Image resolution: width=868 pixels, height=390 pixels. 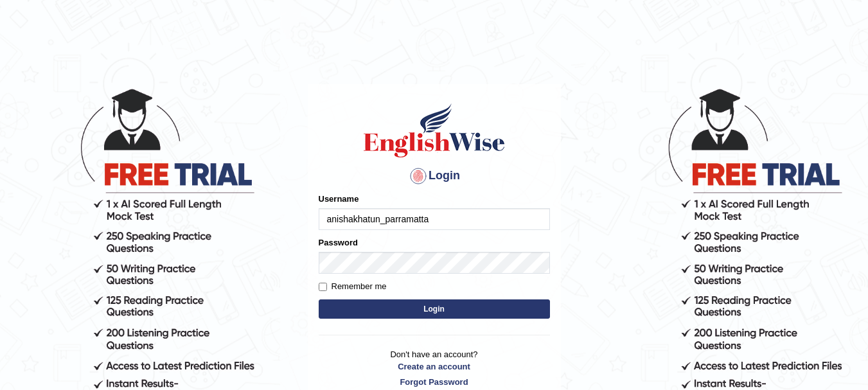 What do you see at coordinates (434, 309) in the screenshot?
I see `button: Login` at bounding box center [434, 309].